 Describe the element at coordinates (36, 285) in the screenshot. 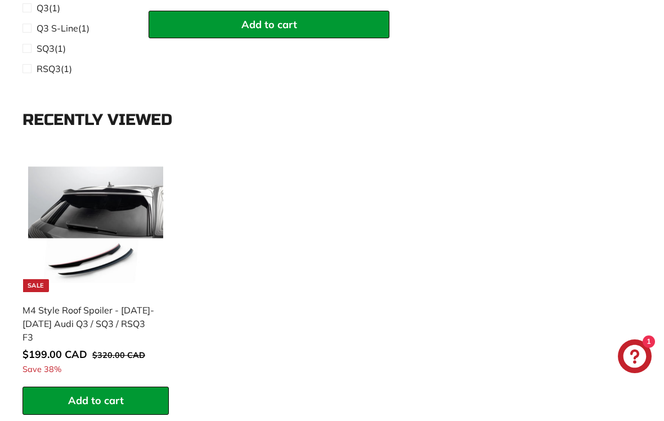

I see `div: Sale` at that location.